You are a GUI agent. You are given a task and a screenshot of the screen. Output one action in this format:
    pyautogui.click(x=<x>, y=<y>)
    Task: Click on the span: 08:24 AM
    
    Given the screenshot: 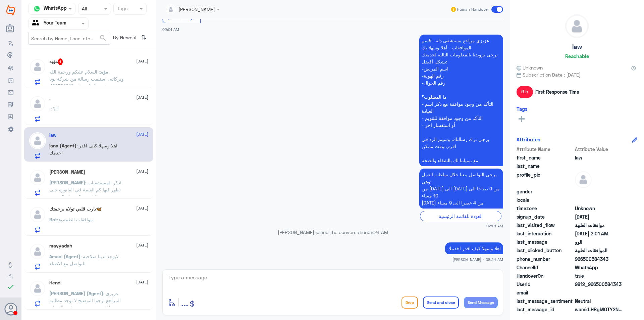 What is the action you would take?
    pyautogui.click(x=378, y=232)
    